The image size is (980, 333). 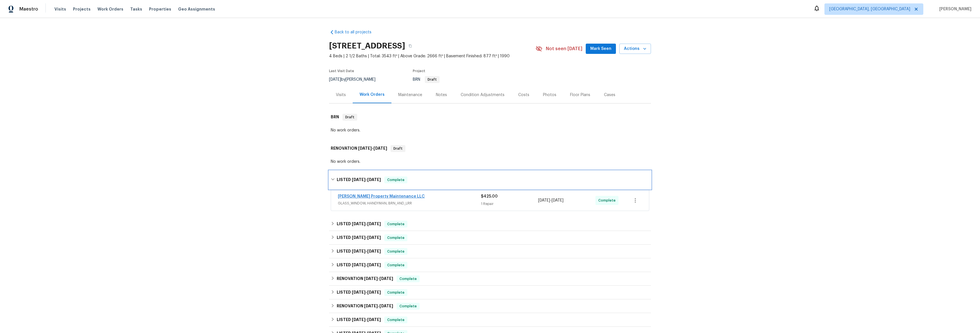 I want to click on button: Actions, so click(x=635, y=49).